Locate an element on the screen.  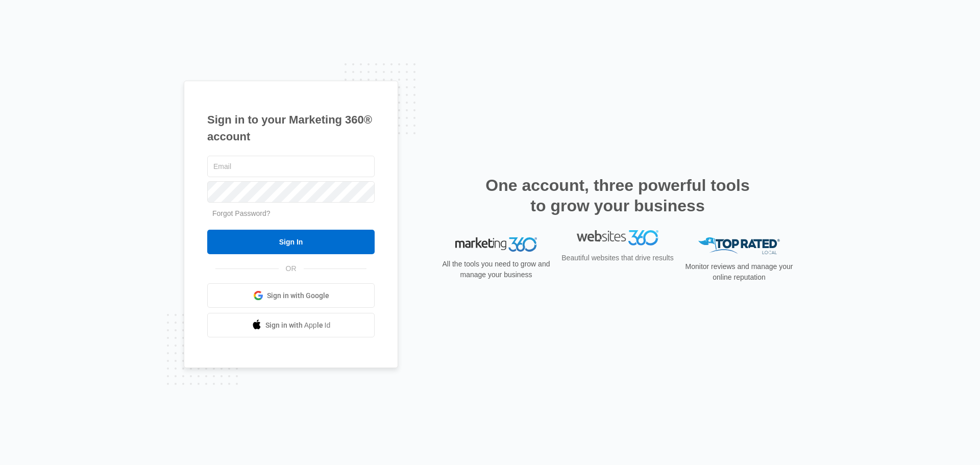
input: Email is located at coordinates (291, 166).